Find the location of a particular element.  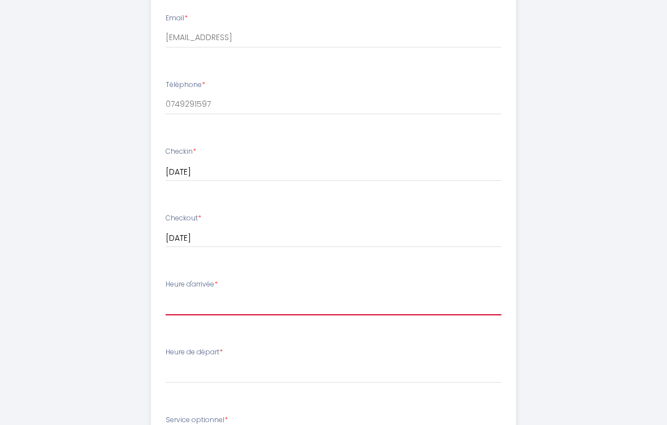

label: Checkin is located at coordinates (181, 152).